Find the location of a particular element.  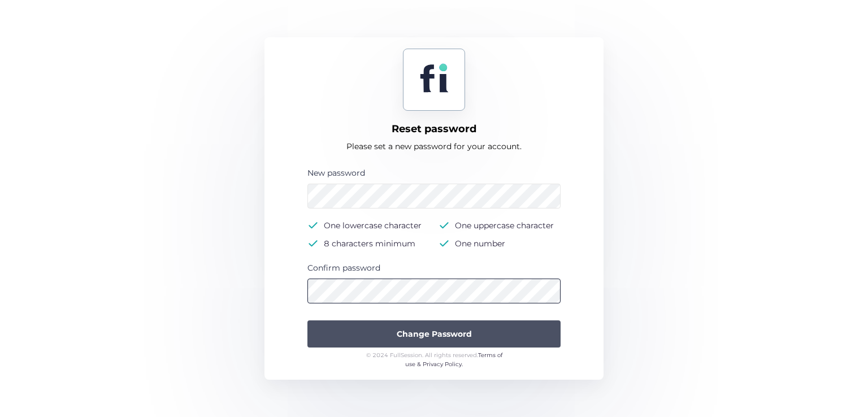

div: Confirm password is located at coordinates (434, 268).